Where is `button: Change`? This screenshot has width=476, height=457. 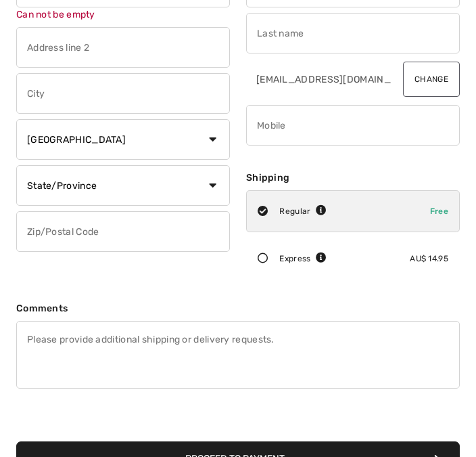
button: Change is located at coordinates (432, 79).